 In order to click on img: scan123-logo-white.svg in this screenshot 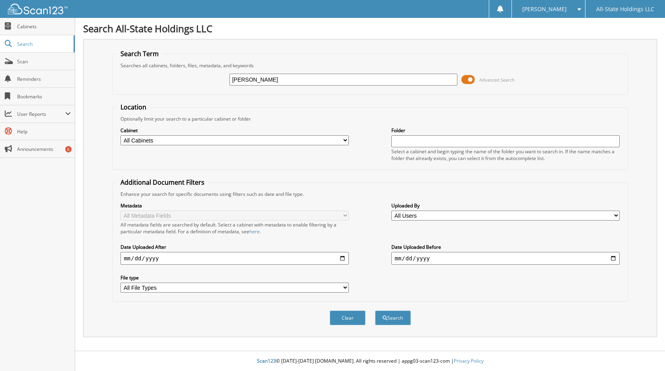, I will do `click(38, 9)`.